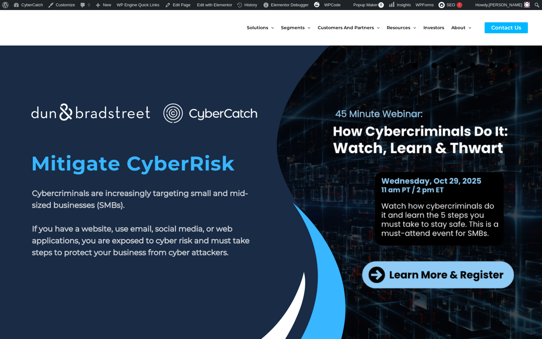  Describe the element at coordinates (293, 28) in the screenshot. I see `span: Segments` at that location.